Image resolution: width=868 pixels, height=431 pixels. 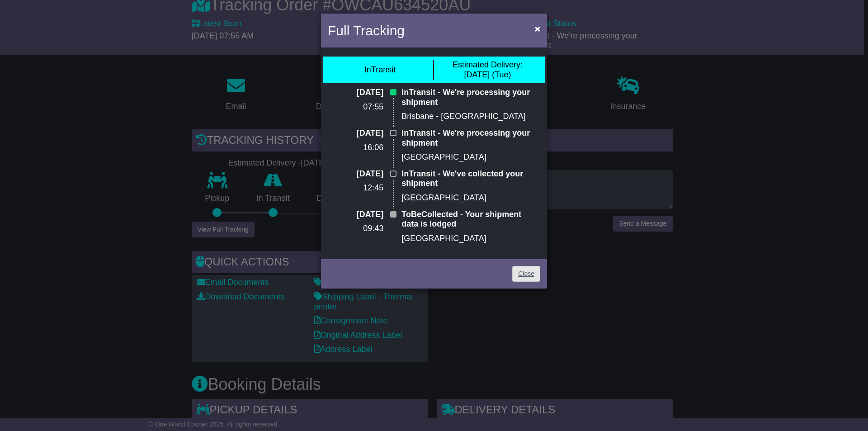 I want to click on h4: Full Tracking, so click(x=366, y=30).